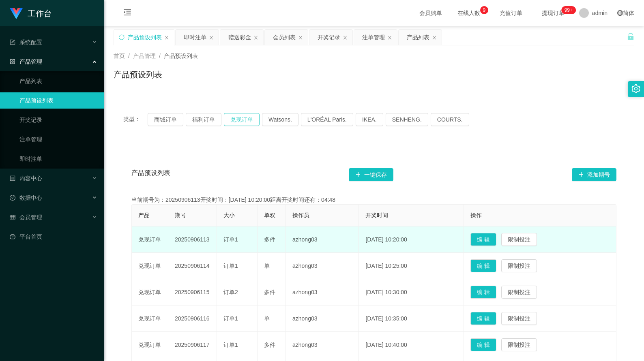  What do you see at coordinates (370, 120) in the screenshot?
I see `button: IKEA.` at bounding box center [370, 120].